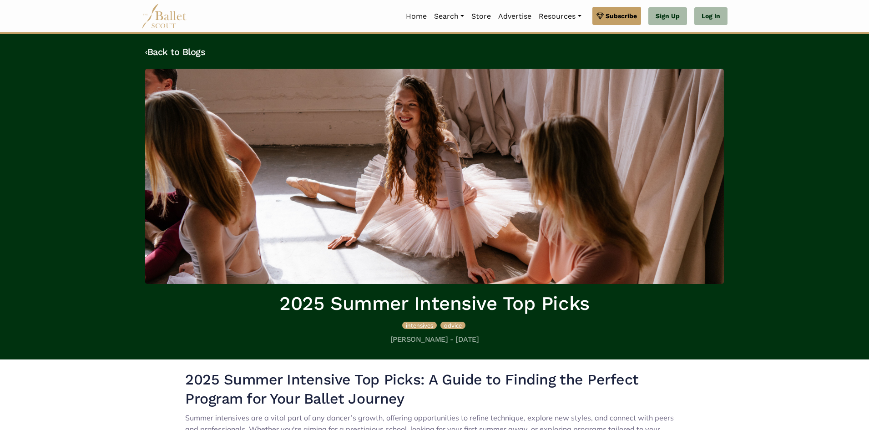 This screenshot has width=869, height=430. Describe the element at coordinates (514, 16) in the screenshot. I see `a: Advertise` at that location.